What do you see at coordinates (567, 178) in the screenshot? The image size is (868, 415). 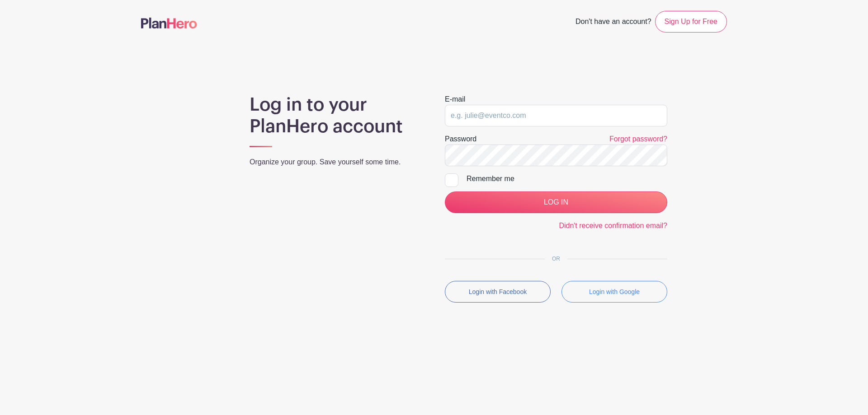 I see `div: Remember me` at bounding box center [567, 178].